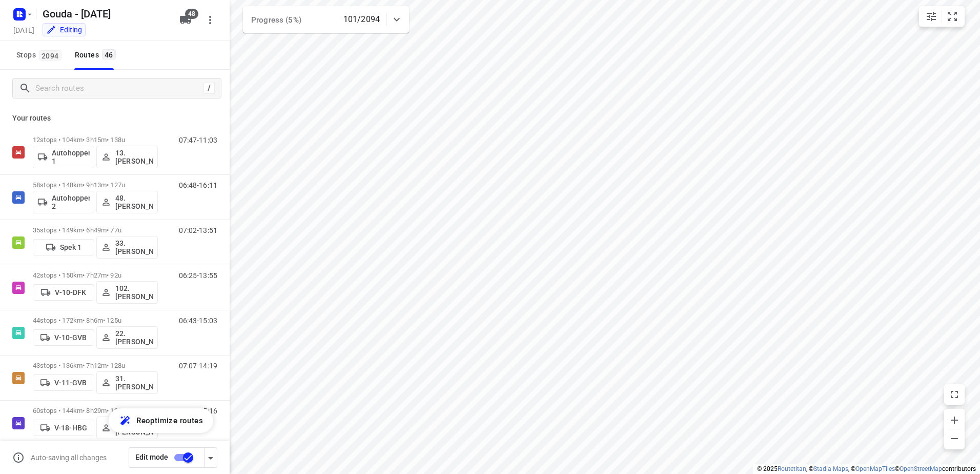  I want to click on h5: Project date, so click(24, 30).